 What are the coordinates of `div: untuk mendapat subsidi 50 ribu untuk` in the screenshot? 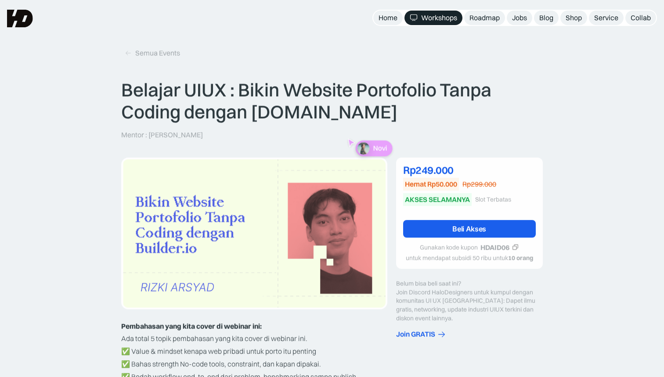 It's located at (470, 258).